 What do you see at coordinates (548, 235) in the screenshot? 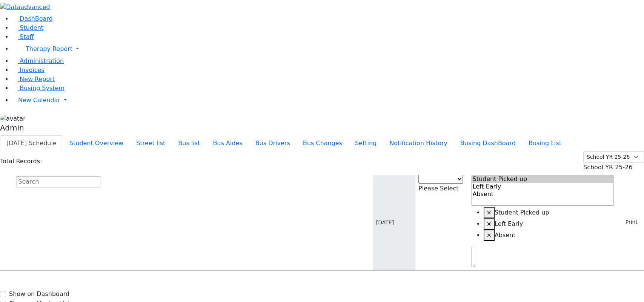
I see `li: Absent` at bounding box center [548, 235].